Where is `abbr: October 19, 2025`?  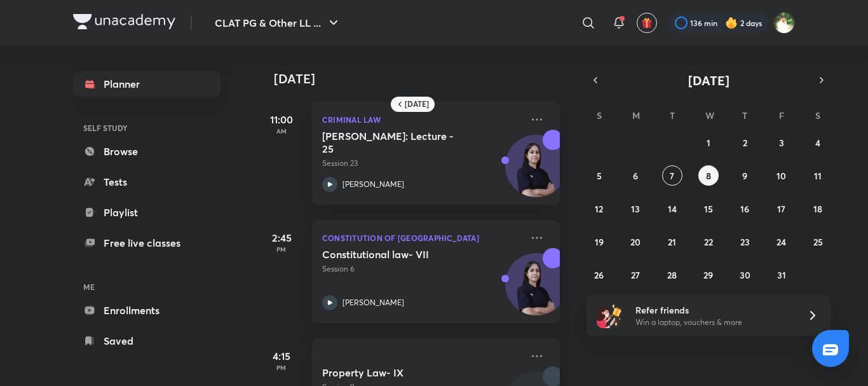 abbr: October 19, 2025 is located at coordinates (599, 242).